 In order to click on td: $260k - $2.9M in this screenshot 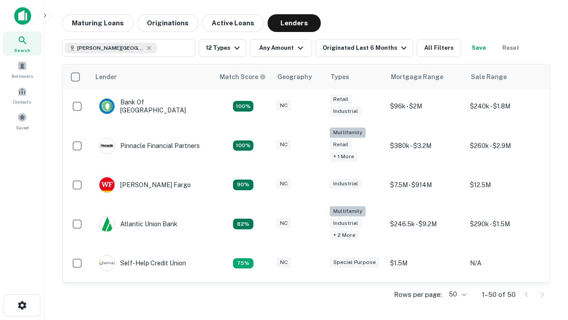, I will do `click(506, 145)`.